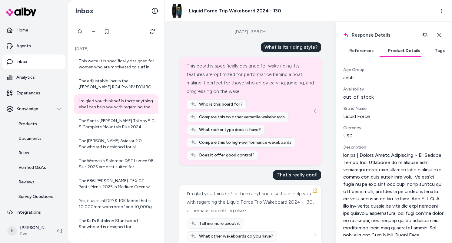 The image size is (452, 243). What do you see at coordinates (235, 11) in the screenshot?
I see `h3: Liquid Force Trip Wakeboard 2024 - 130` at bounding box center [235, 11].